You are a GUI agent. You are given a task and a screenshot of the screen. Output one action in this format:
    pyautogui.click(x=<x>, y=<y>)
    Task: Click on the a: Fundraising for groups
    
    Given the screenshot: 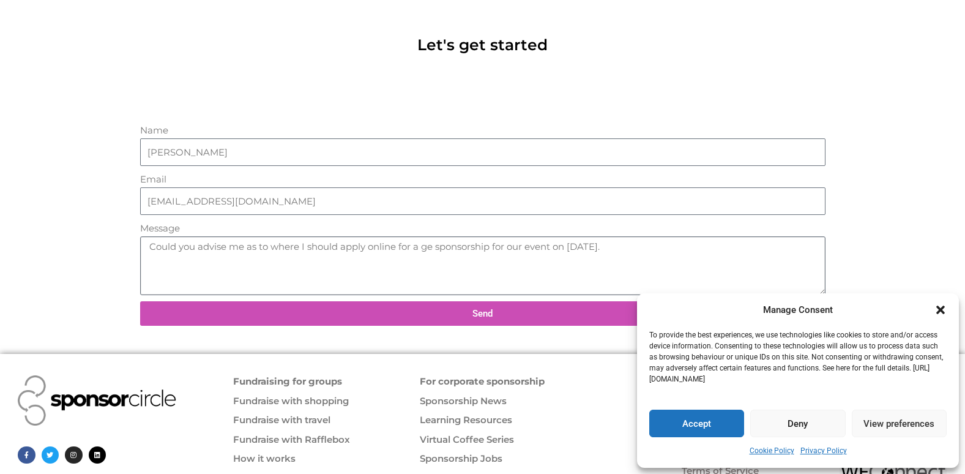 What is the action you would take?
    pyautogui.click(x=288, y=381)
    